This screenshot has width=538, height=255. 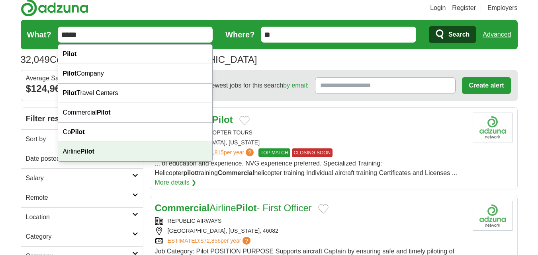 I want to click on div: CITYVIEW HELICOPTER TOURS, so click(x=310, y=133).